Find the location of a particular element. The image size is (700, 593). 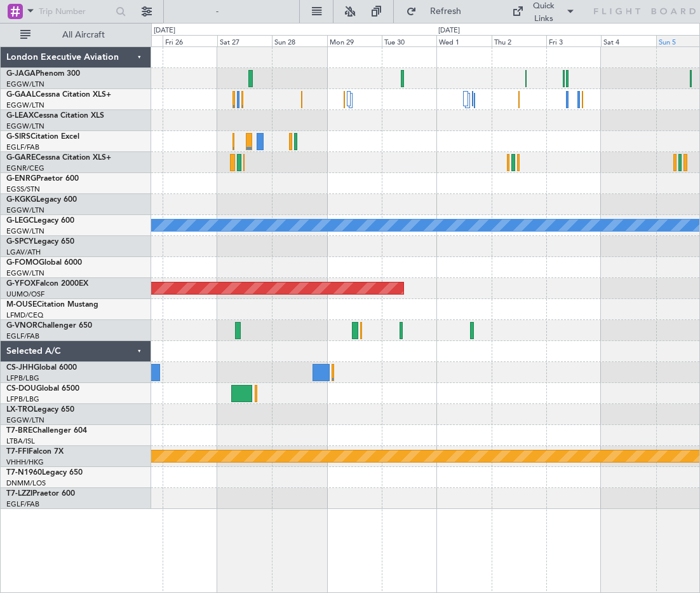

span: LX-TRO is located at coordinates (19, 410).